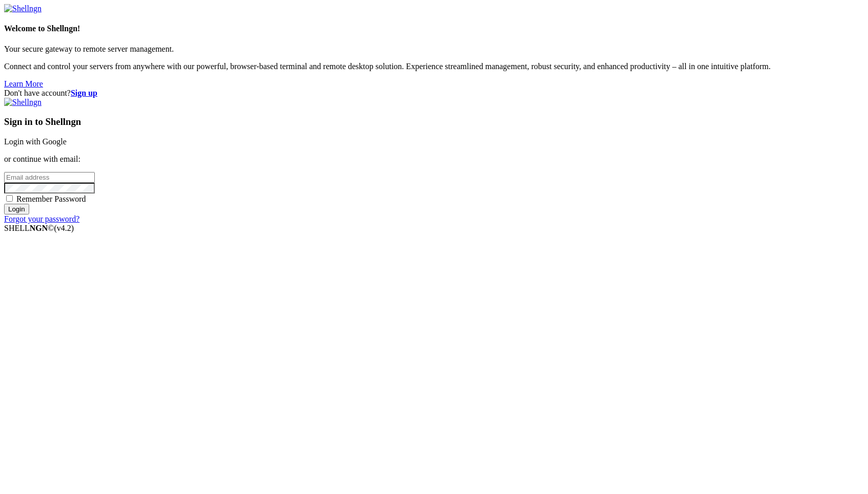 This screenshot has width=868, height=494. What do you see at coordinates (39, 228) in the screenshot?
I see `b: NGN` at bounding box center [39, 228].